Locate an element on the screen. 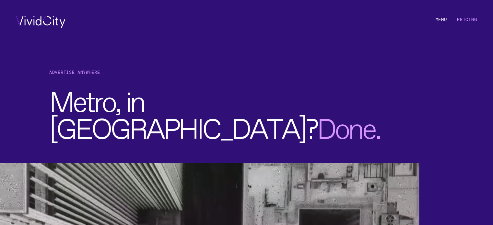 This screenshot has height=225, width=493. h2: , in ? is located at coordinates (258, 111).